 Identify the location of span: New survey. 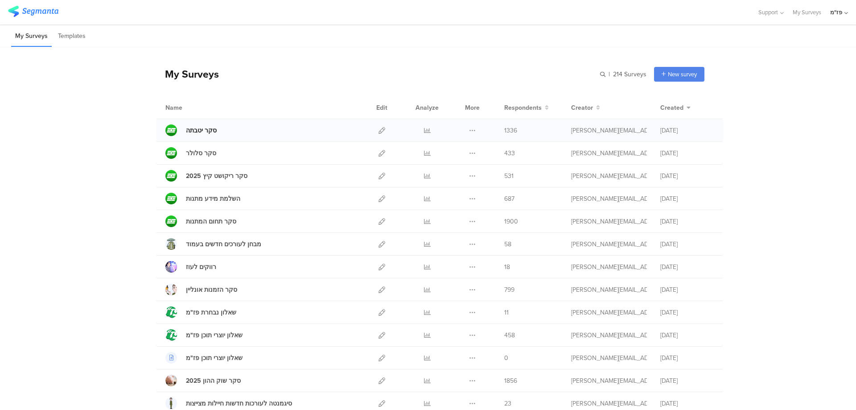
(682, 74).